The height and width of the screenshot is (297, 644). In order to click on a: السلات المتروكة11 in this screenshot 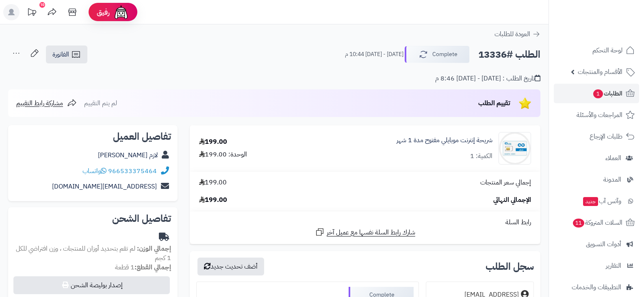, I will do `click(597, 223)`.